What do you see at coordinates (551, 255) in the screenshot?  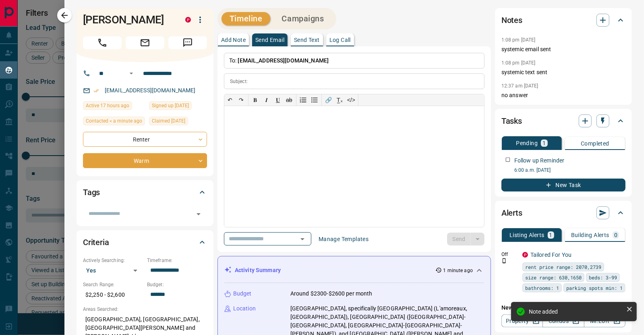 I see `a: Tailored For You` at bounding box center [551, 255].